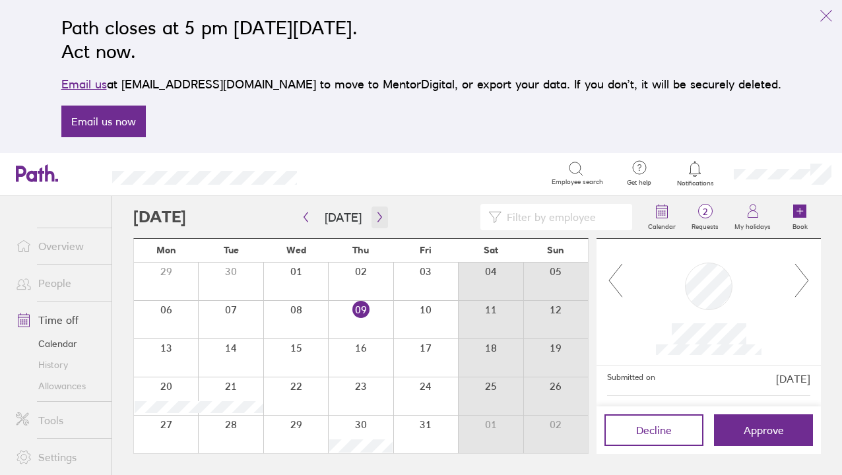 This screenshot has width=842, height=475. Describe the element at coordinates (104, 121) in the screenshot. I see `a: Email us now` at that location.